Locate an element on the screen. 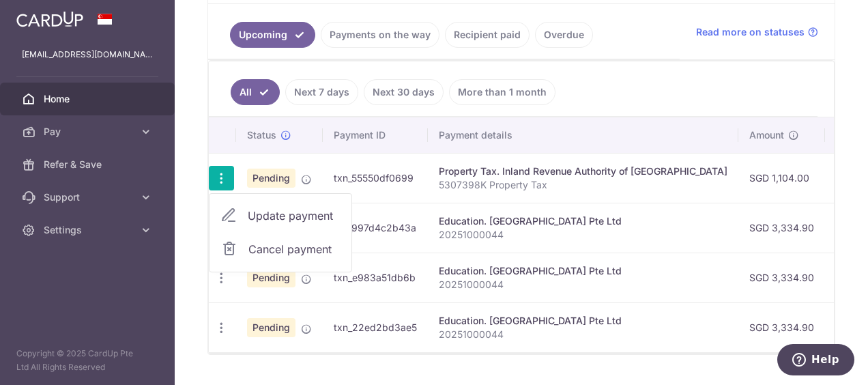  td: SGD 1,104.00 is located at coordinates (782, 178).